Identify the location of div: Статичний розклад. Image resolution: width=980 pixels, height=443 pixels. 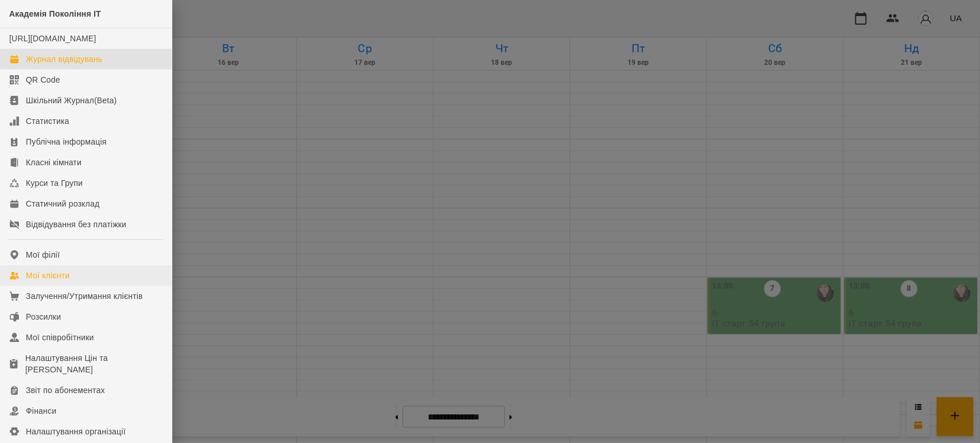
(62, 204).